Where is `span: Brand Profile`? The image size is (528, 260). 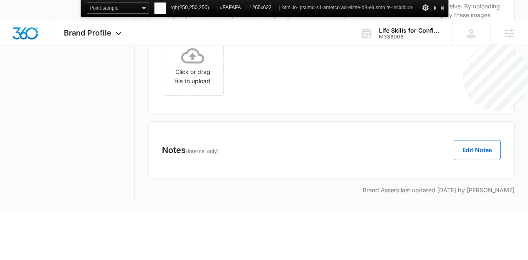
span: Brand Profile is located at coordinates (88, 33).